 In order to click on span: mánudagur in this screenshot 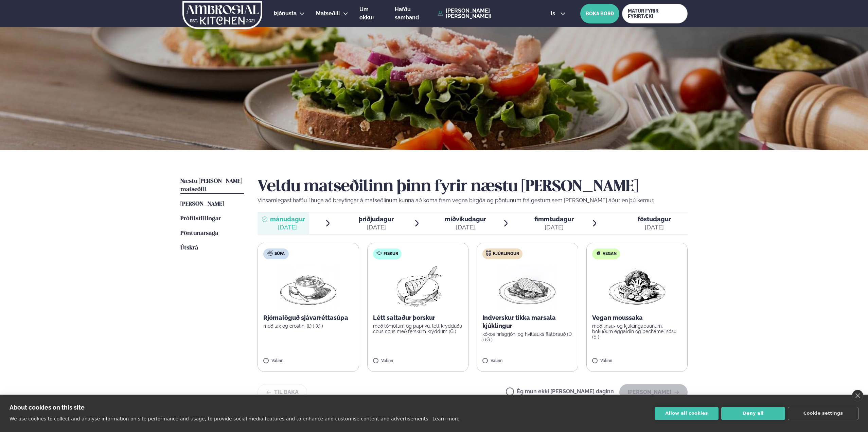, I will do `click(288, 219)`.